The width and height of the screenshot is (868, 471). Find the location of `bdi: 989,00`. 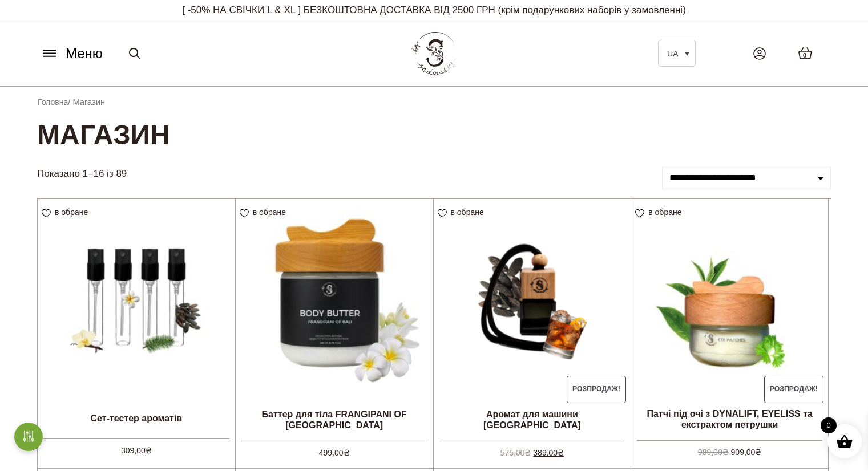

bdi: 989,00 is located at coordinates (714, 452).